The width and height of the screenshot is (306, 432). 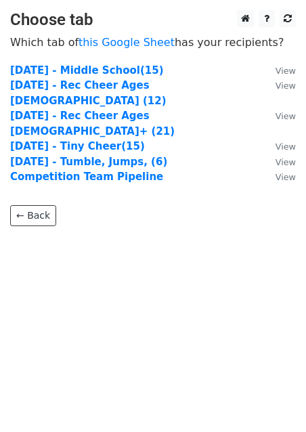 I want to click on a: Competition Team Pipeline, so click(x=87, y=177).